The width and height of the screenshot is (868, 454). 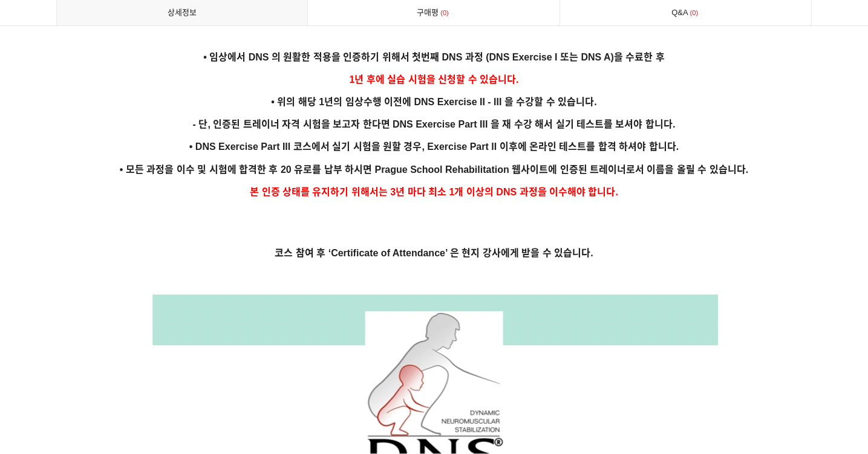 What do you see at coordinates (433, 102) in the screenshot?
I see `span: • 위의 해당 1년의 임상수행 이전에 DNS Exercise II - III 을 수강할 수 있습니다.` at bounding box center [433, 102].